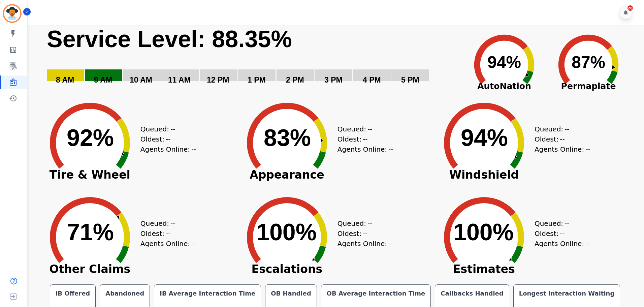  What do you see at coordinates (257, 80) in the screenshot?
I see `text: 1 PM` at bounding box center [257, 80].